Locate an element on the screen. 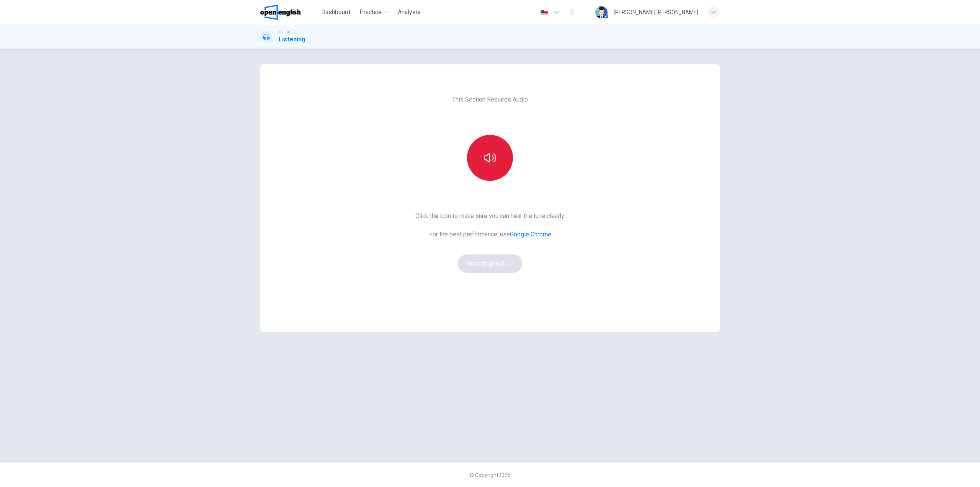 Image resolution: width=980 pixels, height=487 pixels. a: Google Chrome is located at coordinates (531, 234).